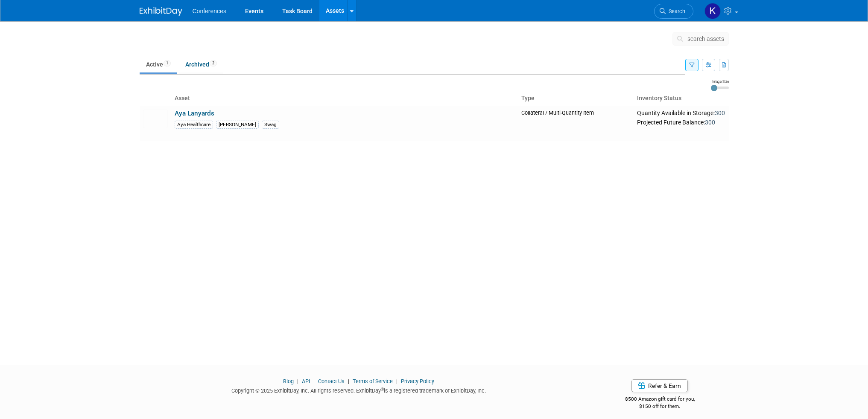 This screenshot has height=419, width=868. What do you see at coordinates (167, 63) in the screenshot?
I see `span: 1` at bounding box center [167, 63].